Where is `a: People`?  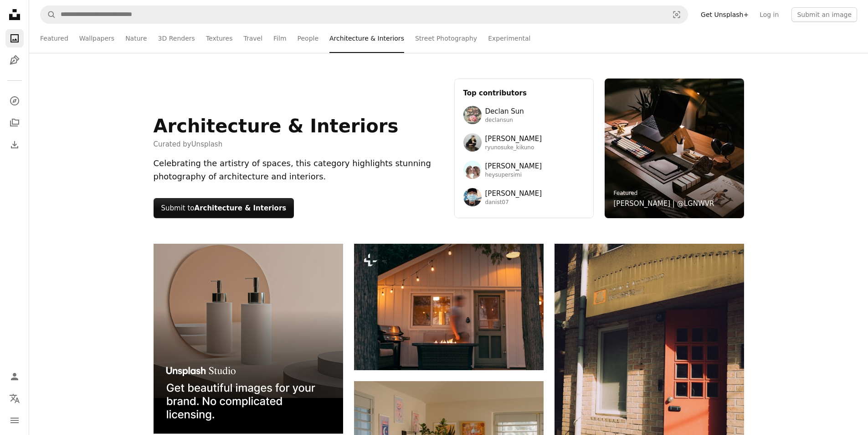
a: People is located at coordinates (308, 38).